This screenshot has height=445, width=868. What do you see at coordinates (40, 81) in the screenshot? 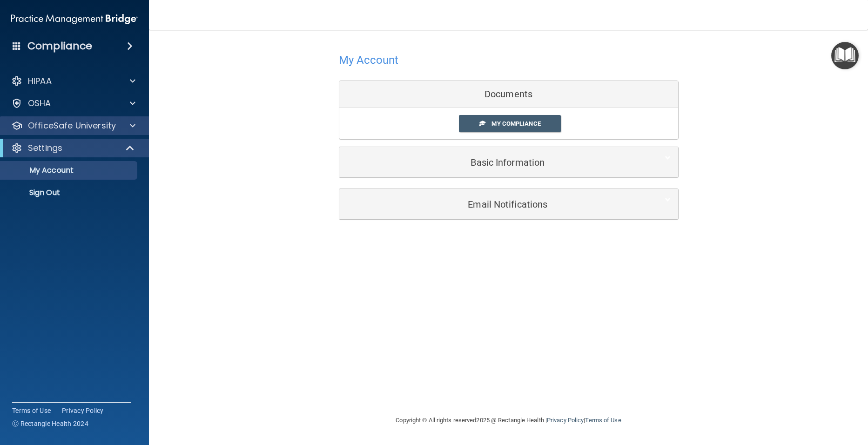
I see `p: HIPAA` at bounding box center [40, 81].